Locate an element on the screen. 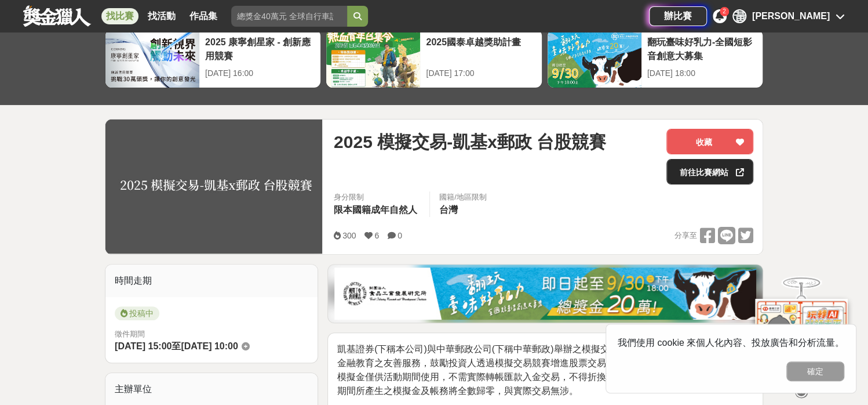 This screenshot has width=868, height=405. div: 2025 康寧創星家 - 創新應用競賽 is located at coordinates (259, 48).